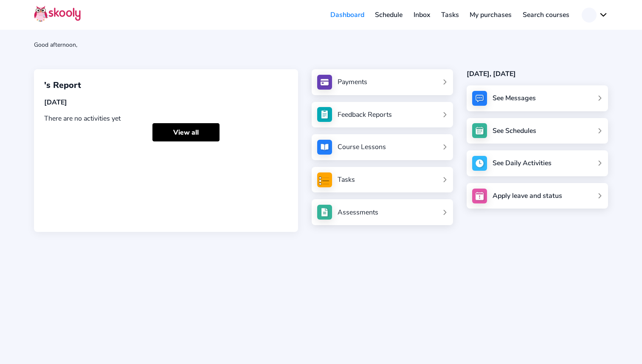 This screenshot has width=642, height=364. What do you see at coordinates (324, 114) in the screenshot?
I see `img: see_atten.jpg` at bounding box center [324, 114].